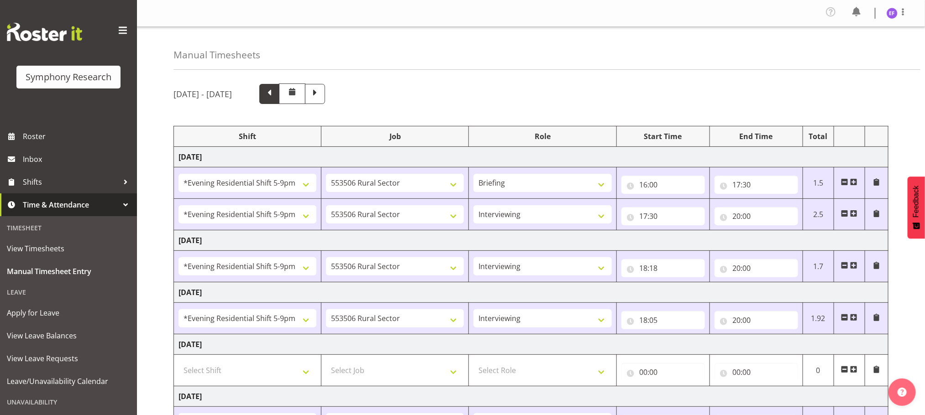 The image size is (925, 415). What do you see at coordinates (71, 182) in the screenshot?
I see `span: Shifts` at bounding box center [71, 182].